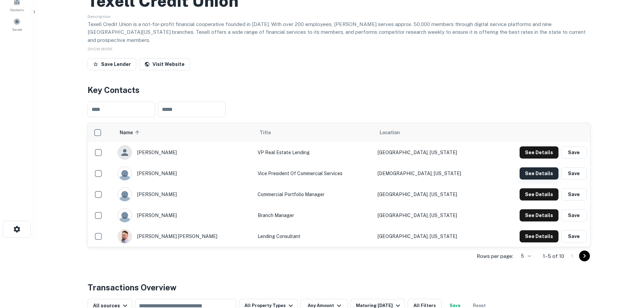 Image resolution: width=644 pixels, height=308 pixels. What do you see at coordinates (315, 237) in the screenshot?
I see `td: Lending Consultant` at bounding box center [315, 237].